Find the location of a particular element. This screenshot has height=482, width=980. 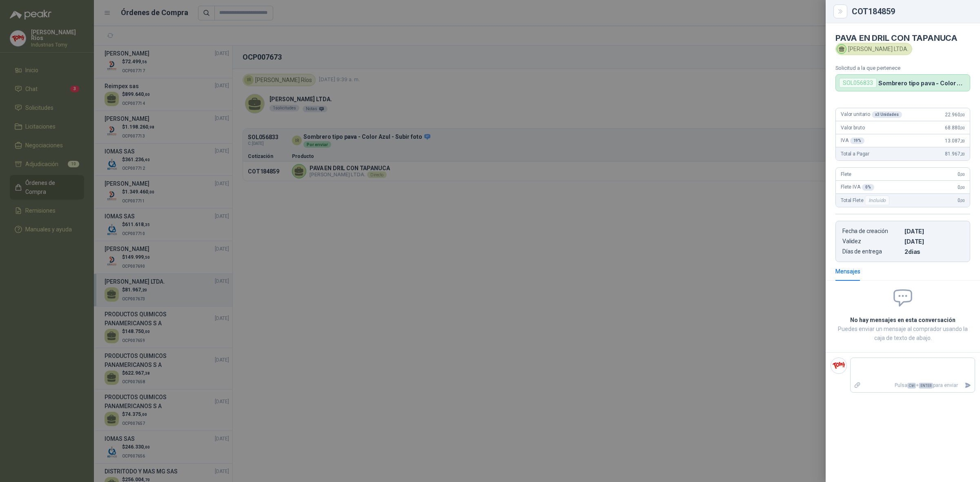

span: Ctrl is located at coordinates (911, 386).